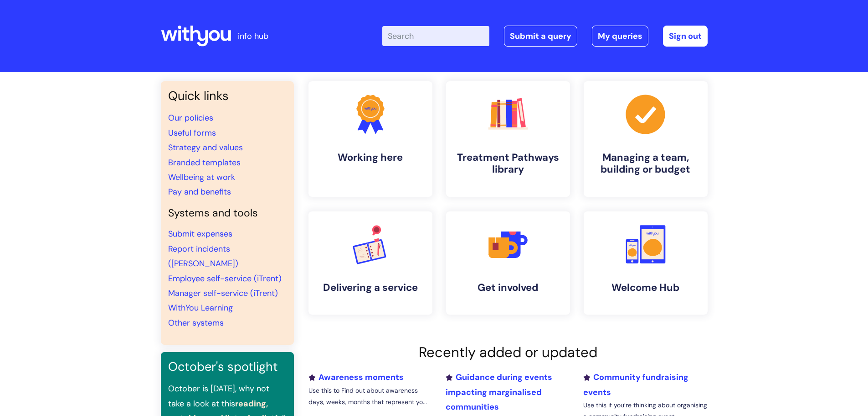 The height and width of the screenshot is (416, 868). I want to click on a: Wellbeing at work, so click(202, 177).